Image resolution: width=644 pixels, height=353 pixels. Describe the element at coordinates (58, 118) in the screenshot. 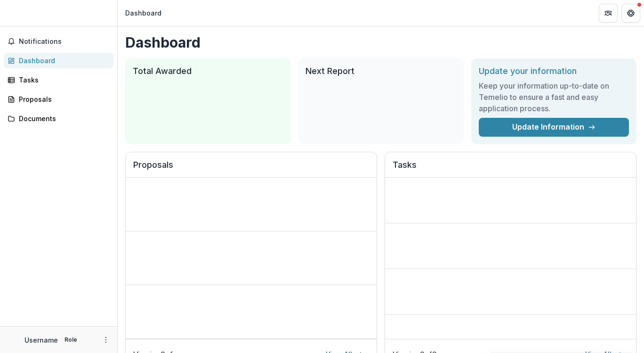

I see `a: Documents` at that location.